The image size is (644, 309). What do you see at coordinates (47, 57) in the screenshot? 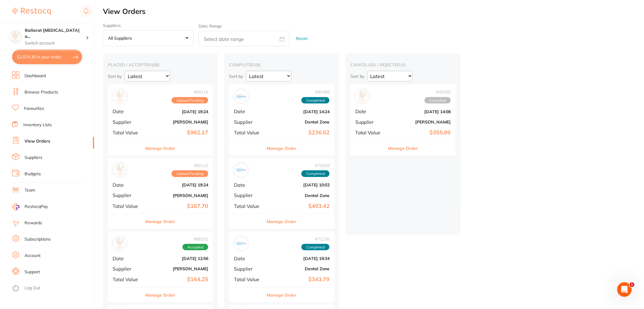
I see `button: $1,074.30 in your order` at bounding box center [47, 57].